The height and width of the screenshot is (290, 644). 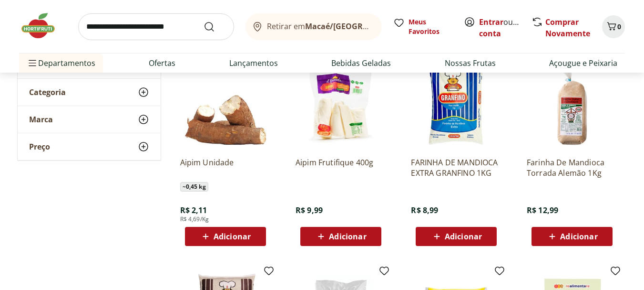 I want to click on a: Nossas Frutas, so click(x=470, y=63).